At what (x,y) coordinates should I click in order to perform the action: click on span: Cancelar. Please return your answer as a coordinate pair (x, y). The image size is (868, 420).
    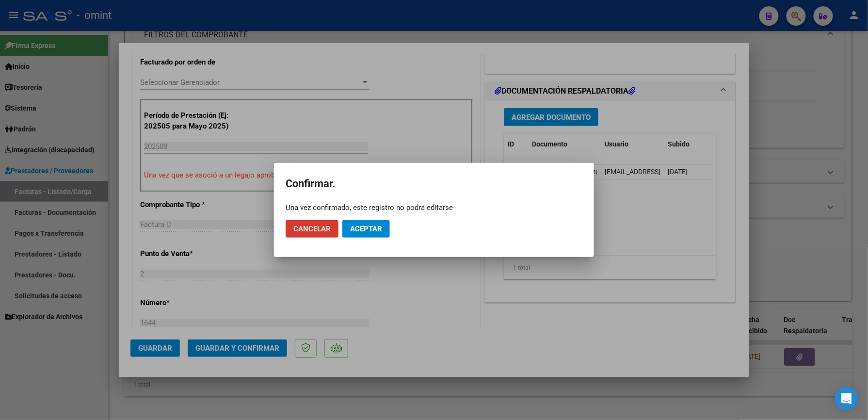
    Looking at the image, I should click on (312, 229).